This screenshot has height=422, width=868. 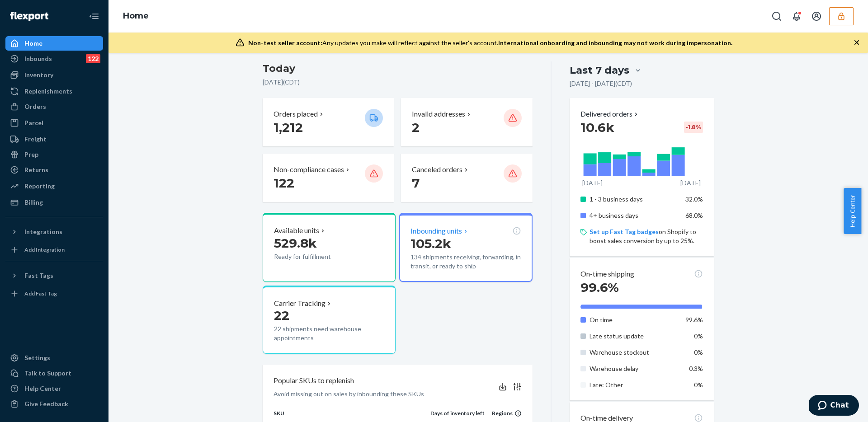 What do you see at coordinates (54, 373) in the screenshot?
I see `button: Talk to Support` at bounding box center [54, 373].